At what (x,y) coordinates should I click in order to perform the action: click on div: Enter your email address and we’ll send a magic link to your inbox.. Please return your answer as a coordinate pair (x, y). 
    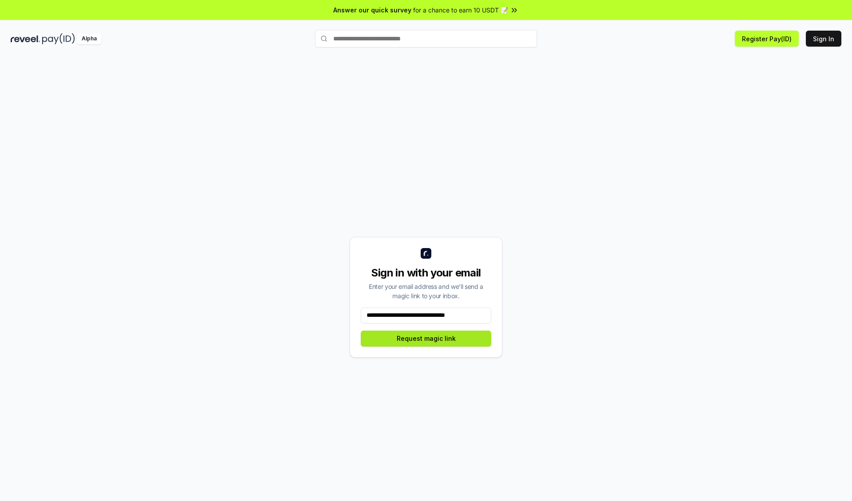
    Looking at the image, I should click on (426, 291).